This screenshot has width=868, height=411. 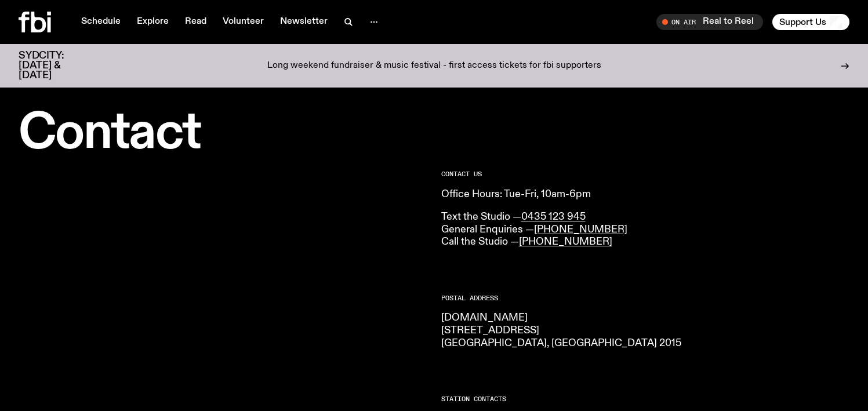 I want to click on a: Explore, so click(x=153, y=22).